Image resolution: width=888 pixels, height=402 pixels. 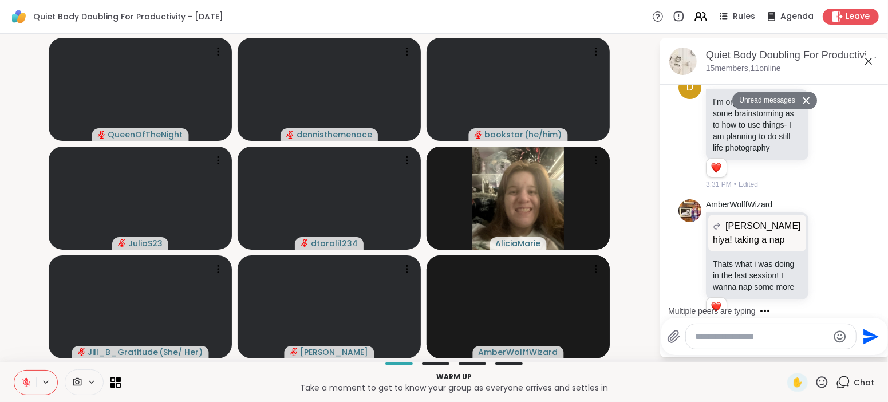 What do you see at coordinates (334, 243) in the screenshot?
I see `span: dtarali1234` at bounding box center [334, 243].